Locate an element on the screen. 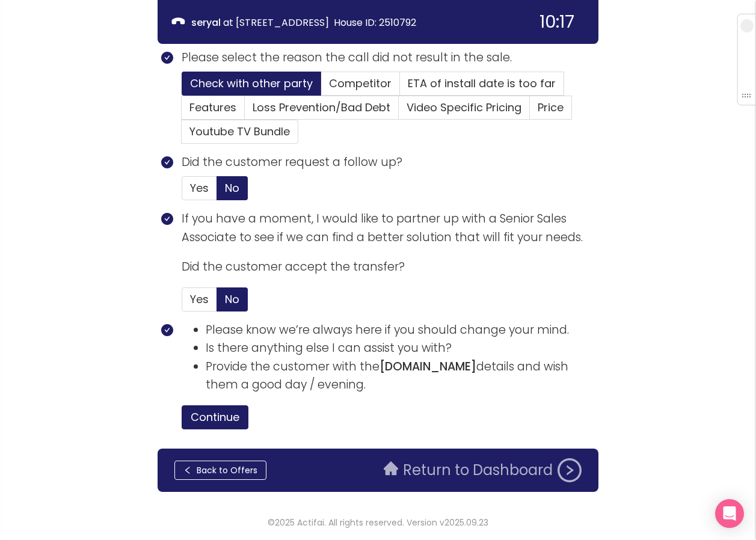 The image size is (756, 540). span: Competitor is located at coordinates (360, 83).